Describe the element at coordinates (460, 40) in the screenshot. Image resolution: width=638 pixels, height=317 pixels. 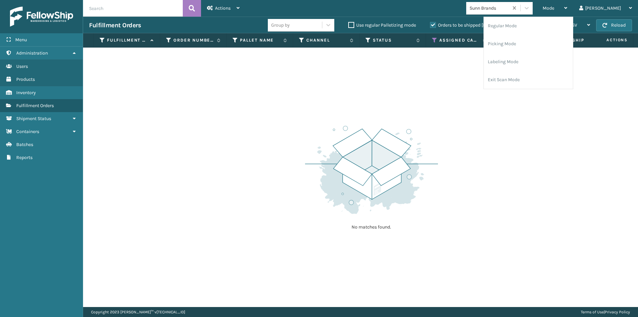
I see `label: Assigned Carrier Service` at that location.